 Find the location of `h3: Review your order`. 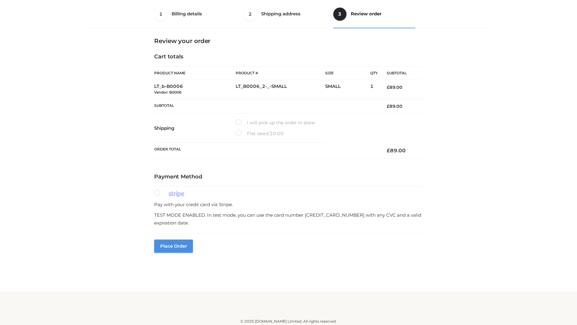

h3: Review your order is located at coordinates (289, 41).